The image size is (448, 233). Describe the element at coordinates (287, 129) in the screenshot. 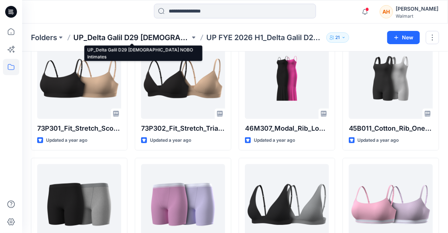

I see `p: 46M307_Modal_Rib_Long_Dress` at that location.